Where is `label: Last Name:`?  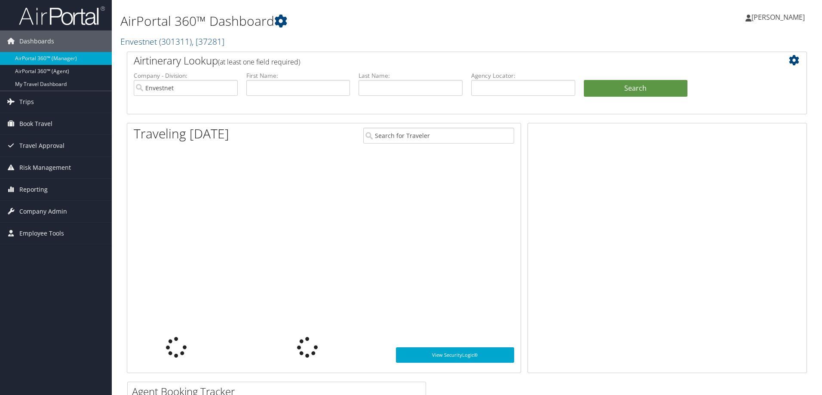
label: Last Name: is located at coordinates (411, 76).